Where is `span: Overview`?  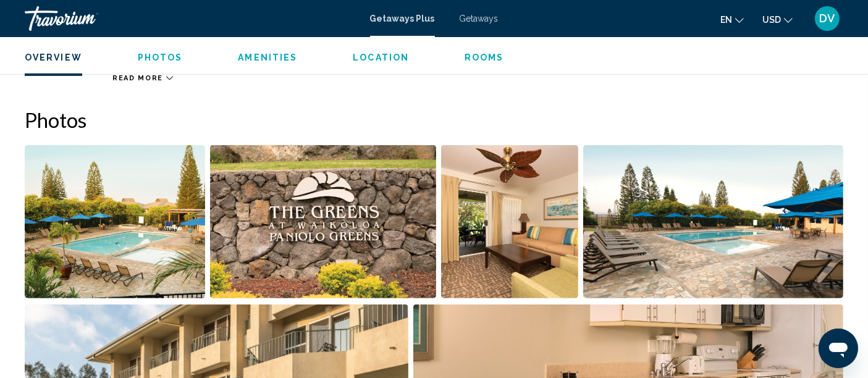 span: Overview is located at coordinates (53, 58).